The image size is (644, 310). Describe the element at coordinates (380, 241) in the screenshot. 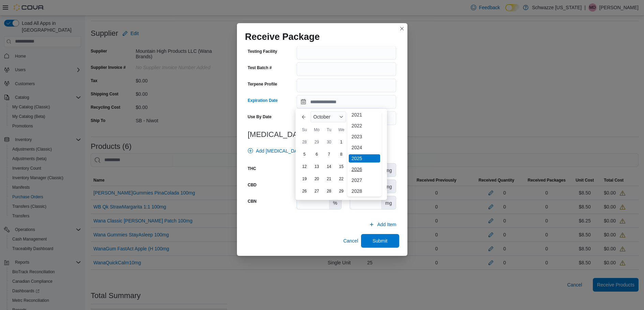

I see `span: Submit` at that location.